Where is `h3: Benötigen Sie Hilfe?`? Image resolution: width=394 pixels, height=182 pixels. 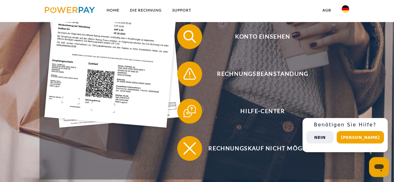 h3: Benötigen Sie Hilfe? is located at coordinates (345, 125).